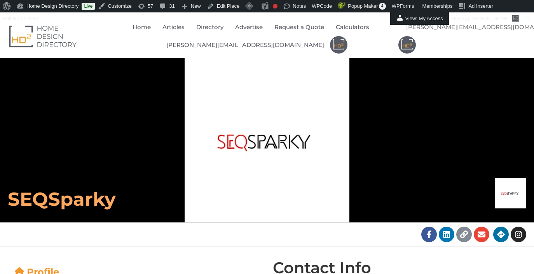 The image size is (534, 274). Describe the element at coordinates (419, 19) in the screenshot. I see `span: View: My Access` at that location.